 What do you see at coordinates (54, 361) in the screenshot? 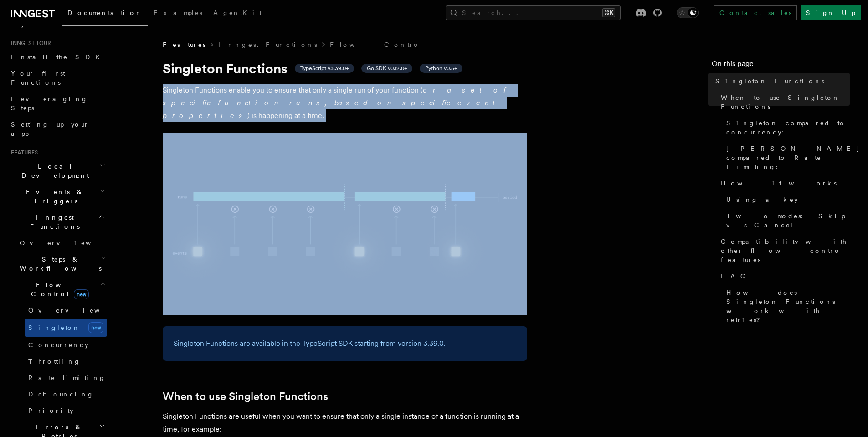
I see `span: Throttling` at bounding box center [54, 361].